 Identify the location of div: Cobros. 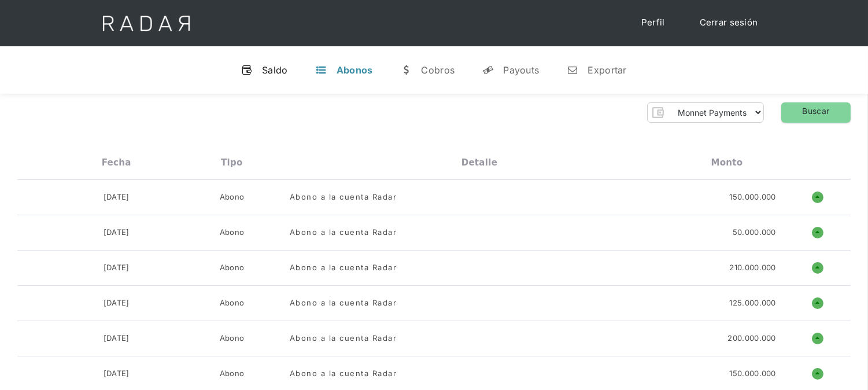
(438, 70).